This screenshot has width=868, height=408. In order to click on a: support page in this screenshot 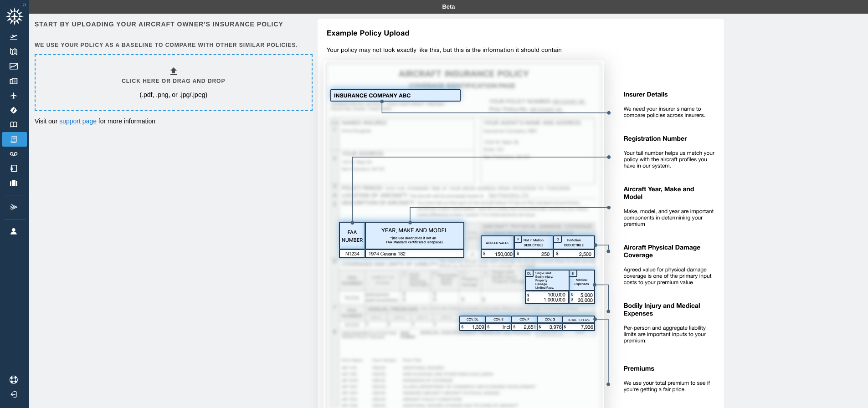, I will do `click(78, 121)`.